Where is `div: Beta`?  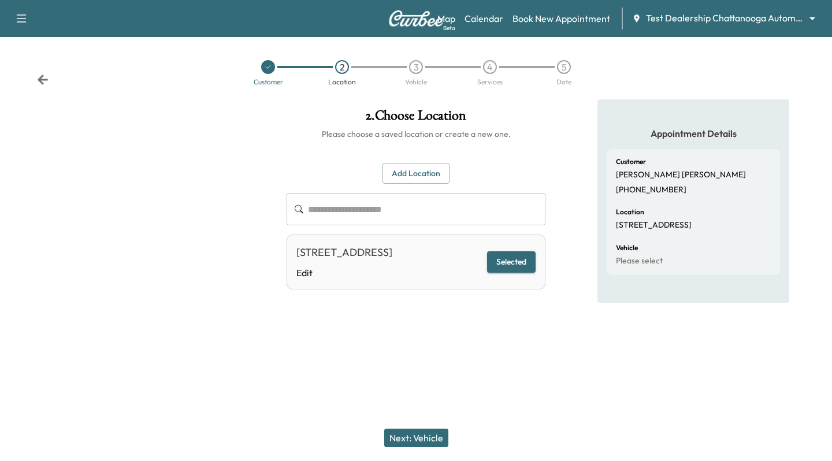
div: Beta is located at coordinates (449, 28).